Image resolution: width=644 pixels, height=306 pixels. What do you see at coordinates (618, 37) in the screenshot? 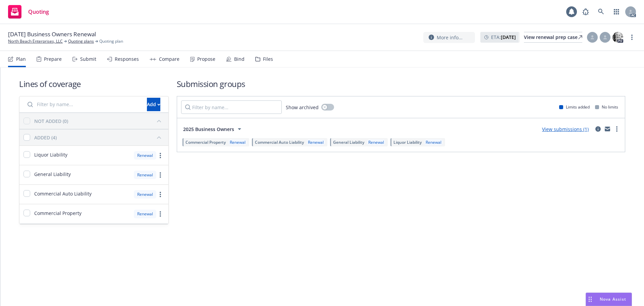
I see `img: photo` at bounding box center [618, 37].